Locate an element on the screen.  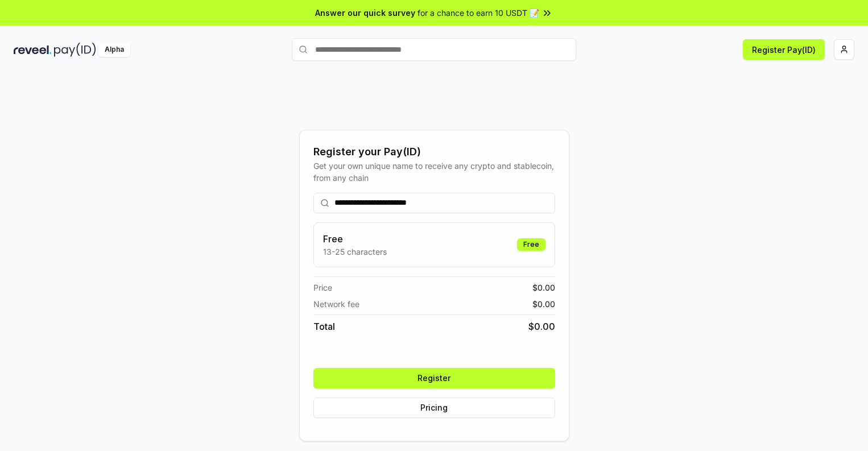
span: for a chance to earn 10 USDT 📝 is located at coordinates (479, 12).